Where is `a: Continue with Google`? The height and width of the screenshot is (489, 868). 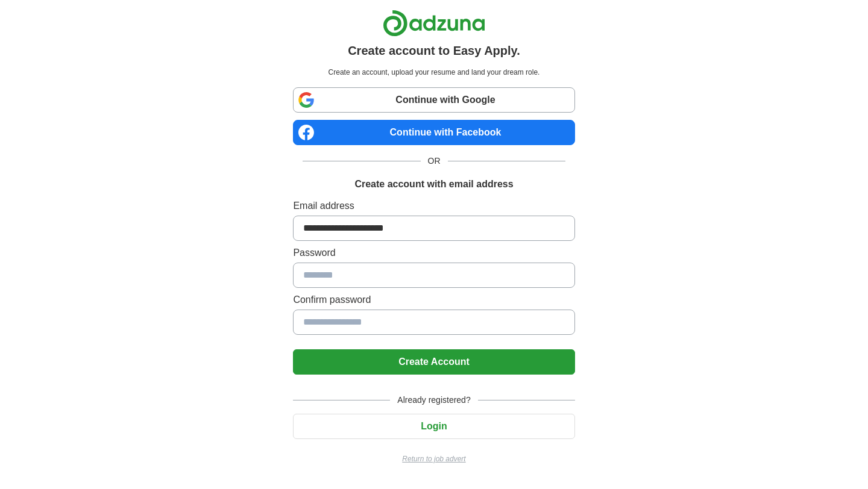 a: Continue with Google is located at coordinates (434, 100).